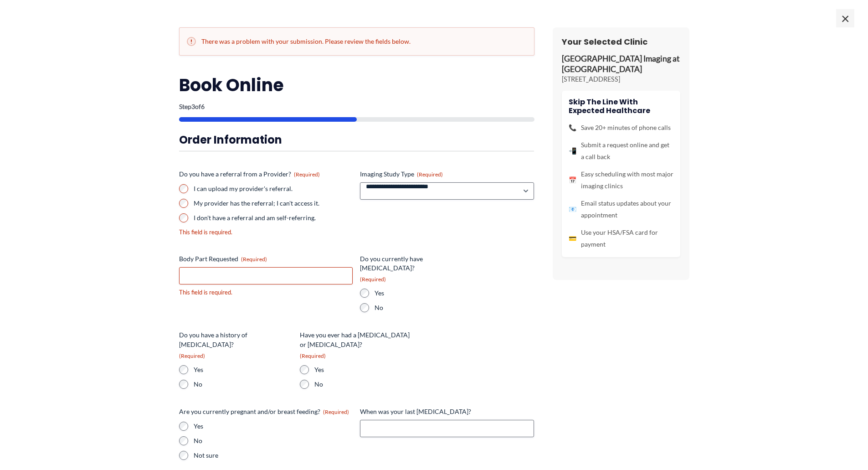 The width and height of the screenshot is (868, 470). I want to click on label: My provider has the referral; I can't access it., so click(273, 203).